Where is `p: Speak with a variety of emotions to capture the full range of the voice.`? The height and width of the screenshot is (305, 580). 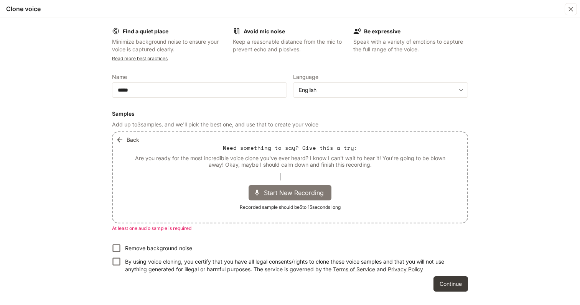 p: Speak with a variety of emotions to capture the full range of the voice. is located at coordinates (411, 46).